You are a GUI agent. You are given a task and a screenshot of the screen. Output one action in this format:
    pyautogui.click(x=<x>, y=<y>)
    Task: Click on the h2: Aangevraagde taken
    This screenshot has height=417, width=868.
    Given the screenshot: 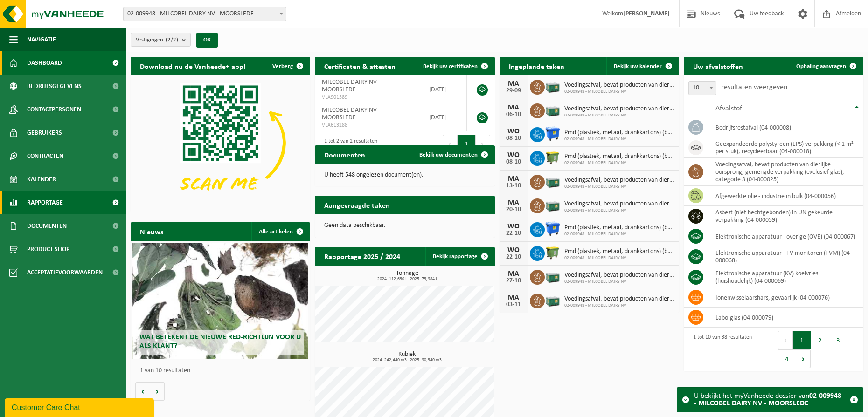 What is the action you would take?
    pyautogui.click(x=357, y=204)
    